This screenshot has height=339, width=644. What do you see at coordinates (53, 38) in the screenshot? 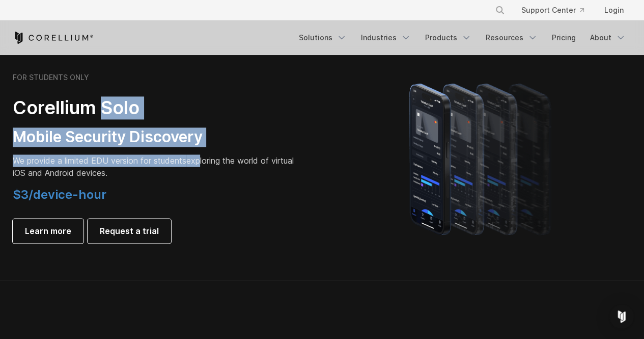
I see `a: Corellium Home` at bounding box center [53, 38].